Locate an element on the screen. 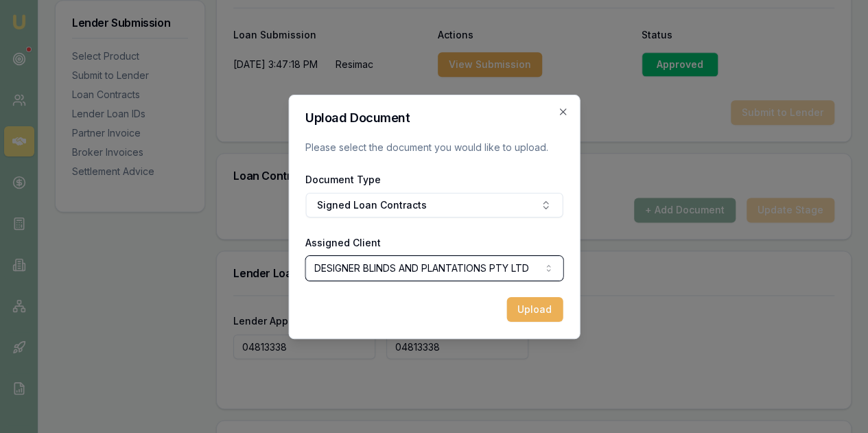 The image size is (868, 433). h2: Upload Document is located at coordinates (434, 118).